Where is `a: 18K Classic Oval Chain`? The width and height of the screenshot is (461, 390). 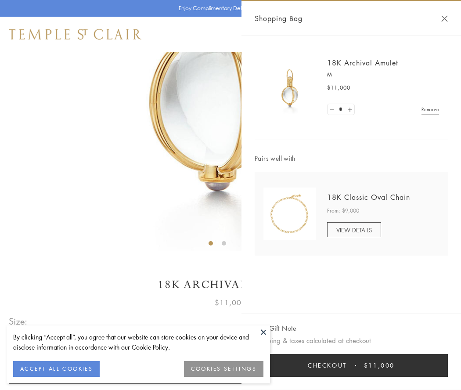
a: 18K Classic Oval Chain is located at coordinates (368, 197).